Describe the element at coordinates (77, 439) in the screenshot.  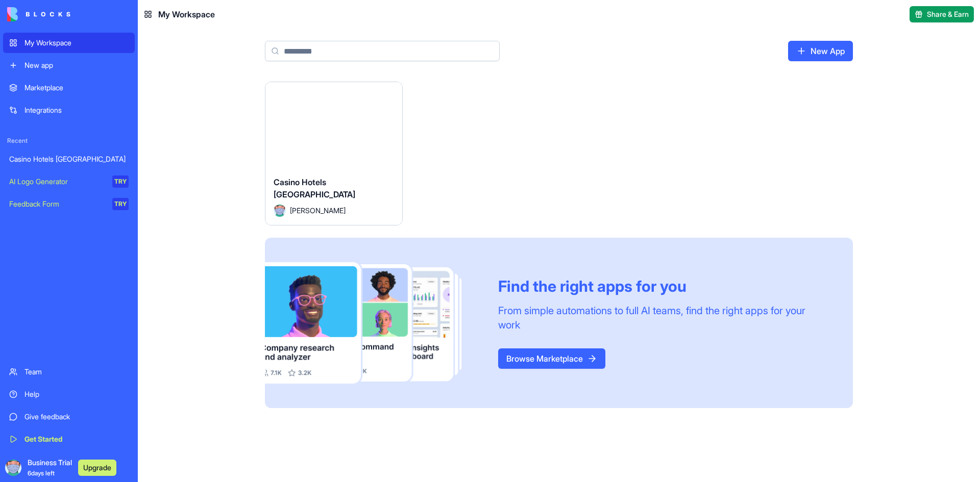
I see `div: Get Started` at that location.